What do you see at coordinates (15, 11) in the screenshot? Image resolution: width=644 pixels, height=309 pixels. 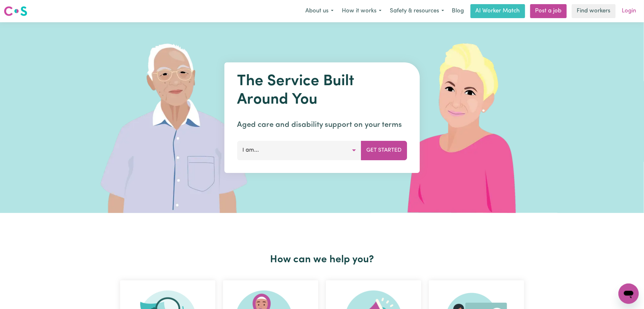 I see `img: Careseekers logo` at bounding box center [15, 11].